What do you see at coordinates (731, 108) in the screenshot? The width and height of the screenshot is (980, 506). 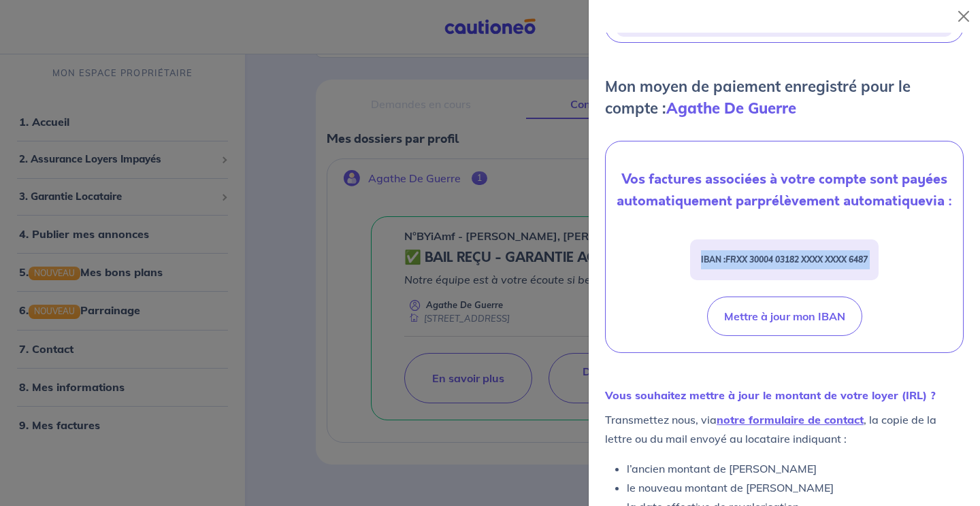 I see `strong: Agathe De Guerre` at bounding box center [731, 108].